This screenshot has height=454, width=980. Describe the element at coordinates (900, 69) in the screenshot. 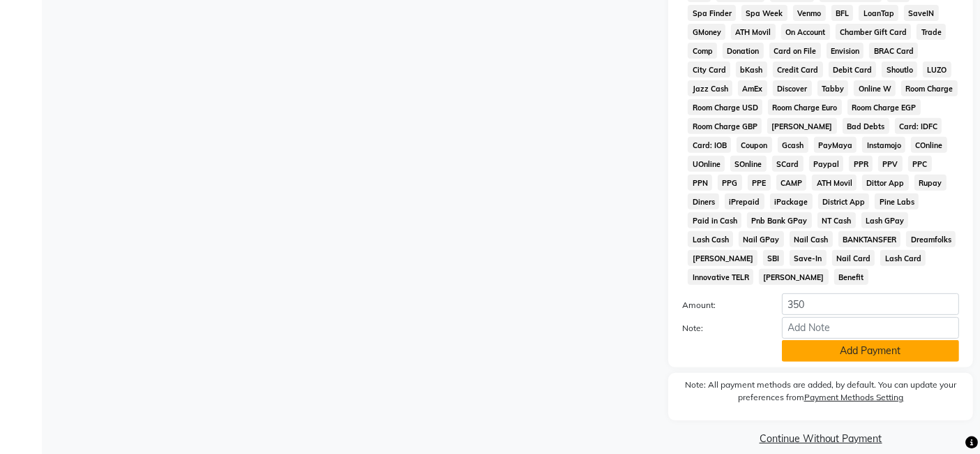

I see `span: Shoutlo` at that location.